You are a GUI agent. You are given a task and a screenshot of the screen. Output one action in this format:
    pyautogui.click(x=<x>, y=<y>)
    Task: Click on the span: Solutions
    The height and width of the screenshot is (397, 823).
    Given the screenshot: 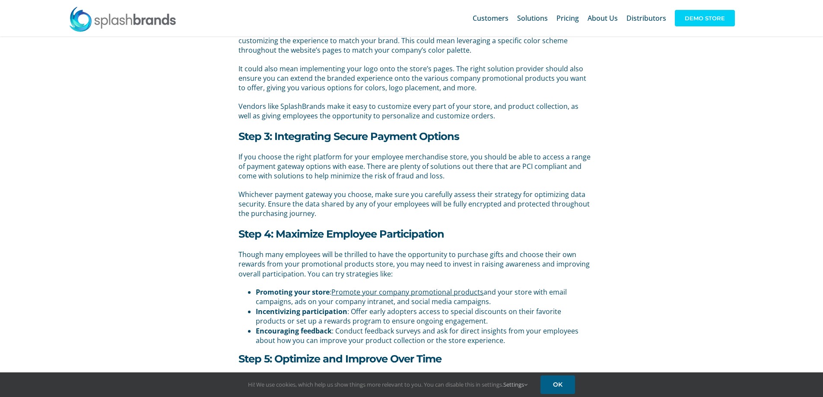 What is the action you would take?
    pyautogui.click(x=532, y=18)
    